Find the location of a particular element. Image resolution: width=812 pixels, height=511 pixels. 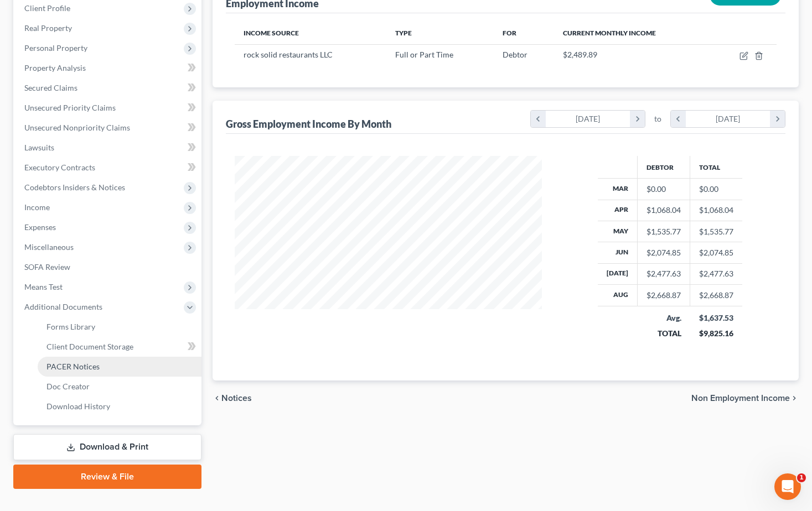

span: Additional Documents is located at coordinates (63, 306).